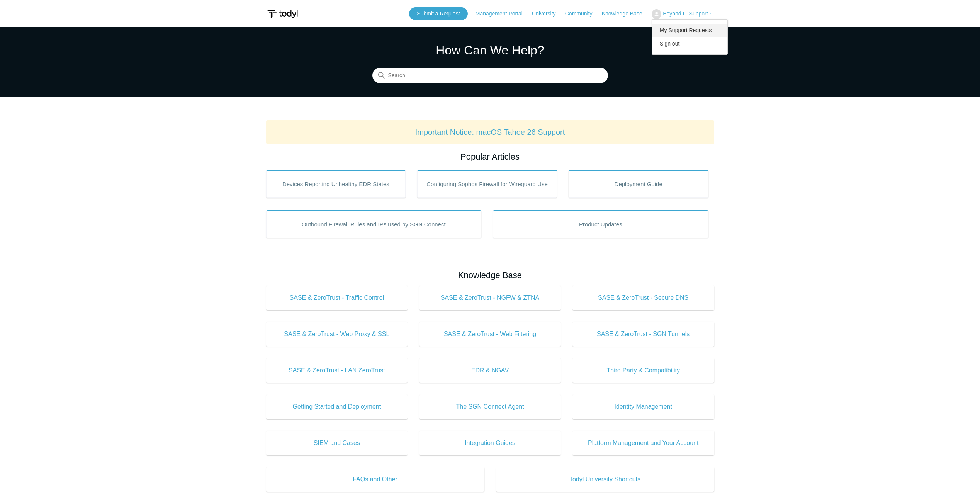 The width and height of the screenshot is (980, 496). What do you see at coordinates (438, 14) in the screenshot?
I see `a: Submit a Request` at bounding box center [438, 14].